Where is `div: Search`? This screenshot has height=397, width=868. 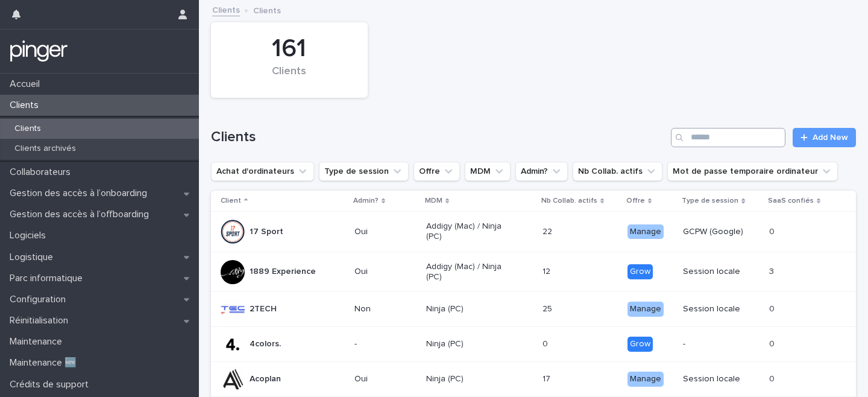
div: Search is located at coordinates (728, 137).